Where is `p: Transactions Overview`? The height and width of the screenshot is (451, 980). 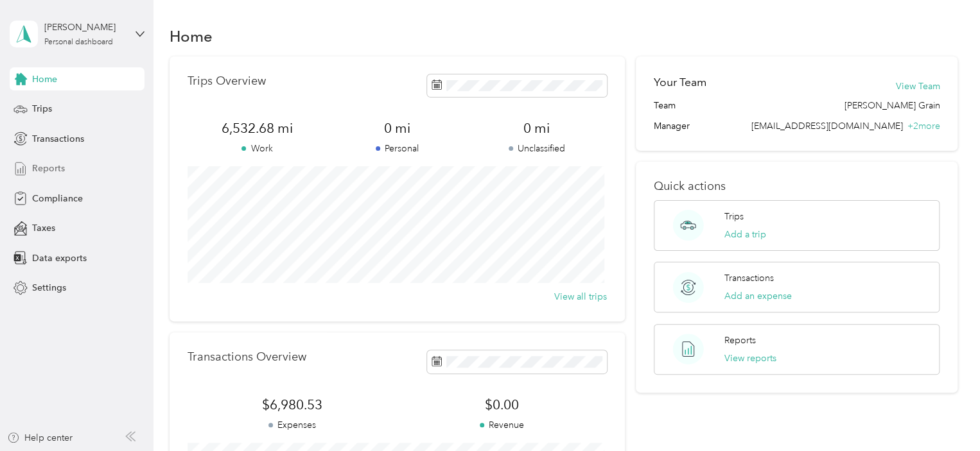
p: Transactions Overview is located at coordinates (246, 357).